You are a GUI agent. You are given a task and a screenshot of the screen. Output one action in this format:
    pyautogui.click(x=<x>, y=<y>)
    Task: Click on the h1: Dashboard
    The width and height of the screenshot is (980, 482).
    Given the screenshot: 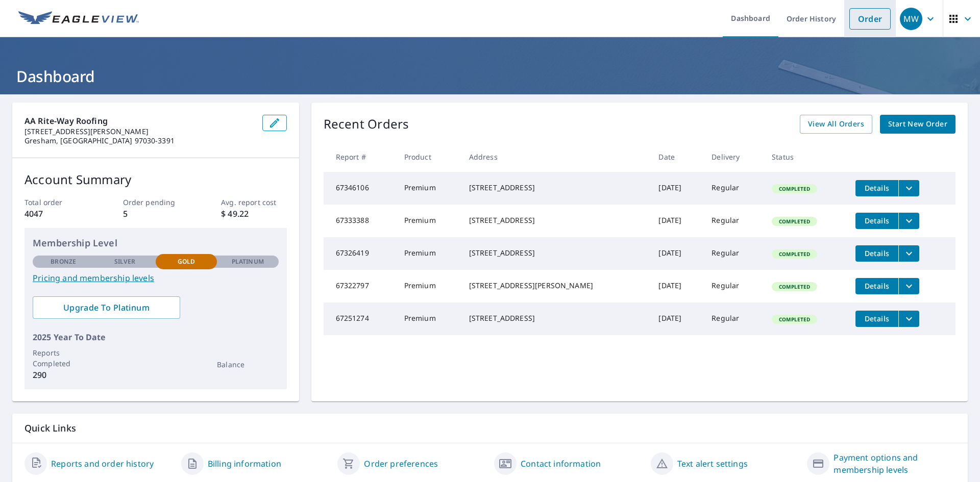 What is the action you would take?
    pyautogui.click(x=490, y=76)
    